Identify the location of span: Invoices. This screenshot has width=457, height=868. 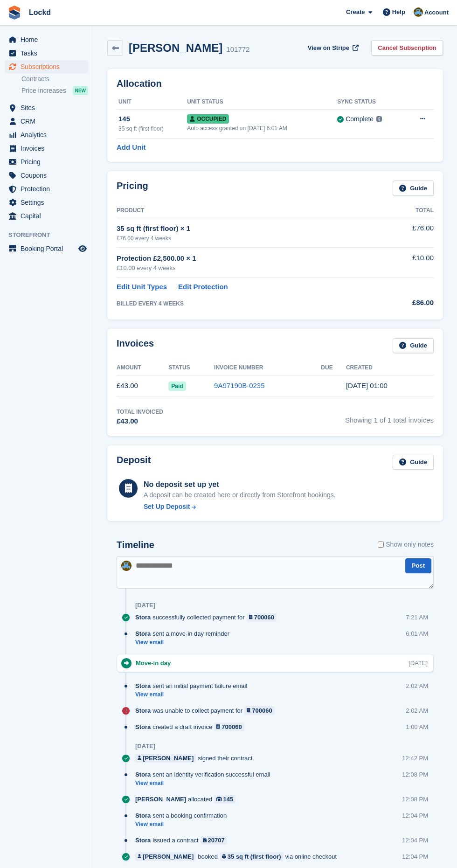
(48, 149).